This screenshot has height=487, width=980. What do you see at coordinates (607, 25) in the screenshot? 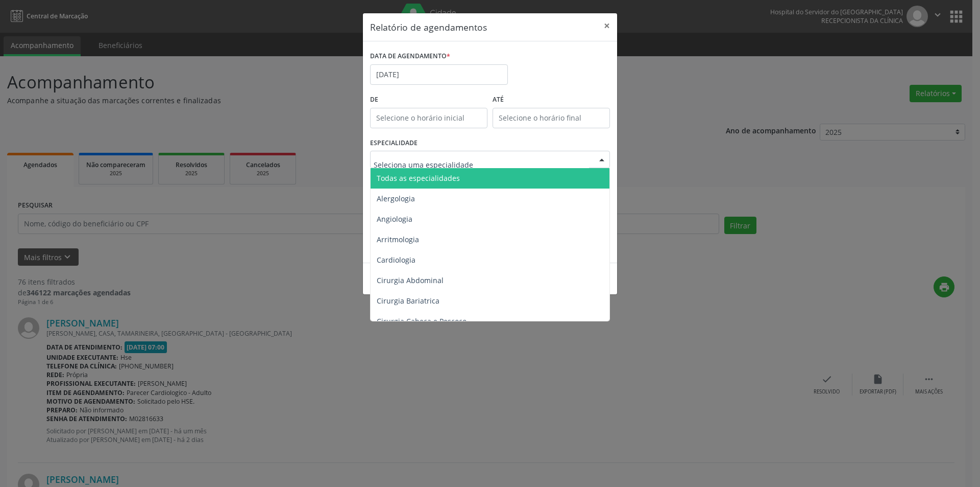
I see `button: Close` at bounding box center [607, 25].